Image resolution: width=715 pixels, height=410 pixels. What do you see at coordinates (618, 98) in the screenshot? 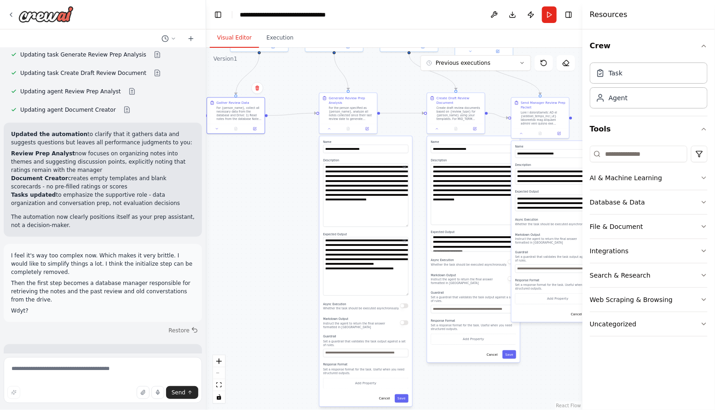
I see `div: Agent` at bounding box center [618, 98].